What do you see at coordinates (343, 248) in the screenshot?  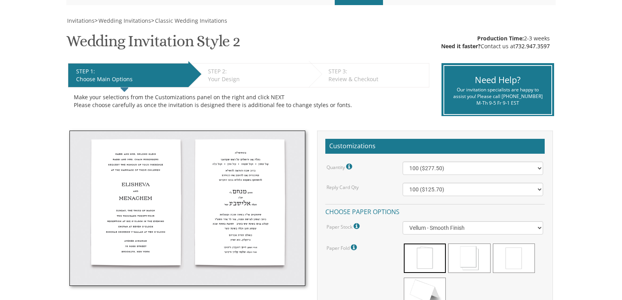 I see `label: Paper Fold` at bounding box center [343, 248].